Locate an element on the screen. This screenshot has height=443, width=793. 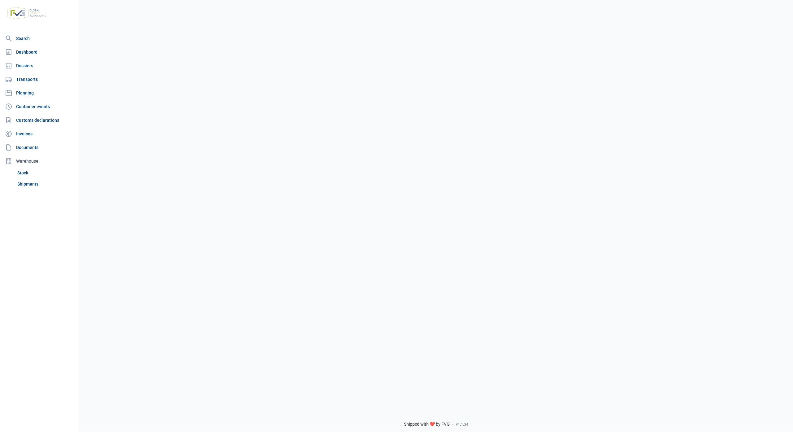
a: Planning is located at coordinates (39, 93).